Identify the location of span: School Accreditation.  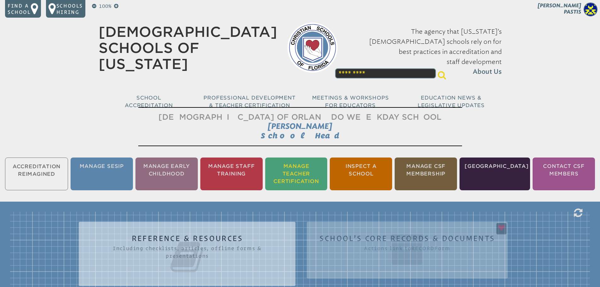
(149, 101).